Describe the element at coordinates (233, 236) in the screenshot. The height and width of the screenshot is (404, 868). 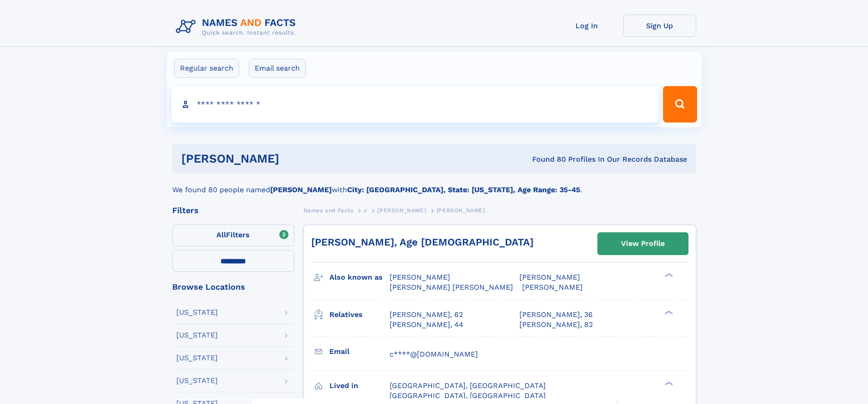
I see `label: Filters` at that location.